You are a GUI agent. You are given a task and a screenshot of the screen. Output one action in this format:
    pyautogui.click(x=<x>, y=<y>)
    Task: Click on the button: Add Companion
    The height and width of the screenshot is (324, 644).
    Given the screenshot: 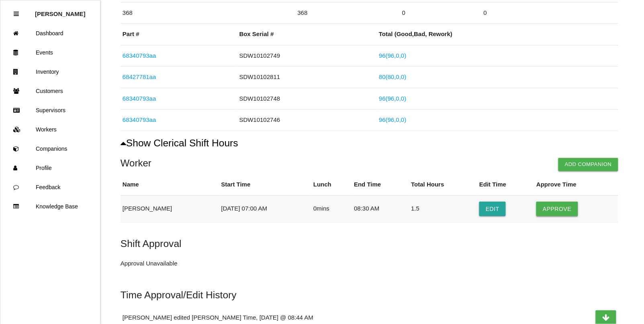 What is the action you would take?
    pyautogui.click(x=588, y=165)
    